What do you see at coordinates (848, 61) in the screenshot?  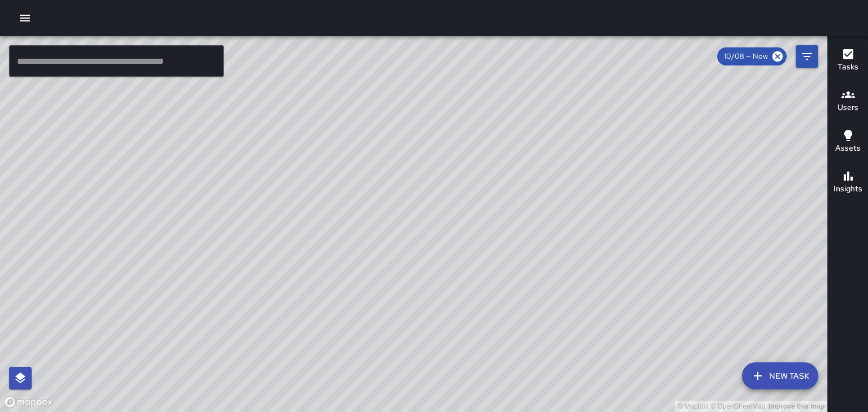 I see `button: Tasks` at bounding box center [848, 61].